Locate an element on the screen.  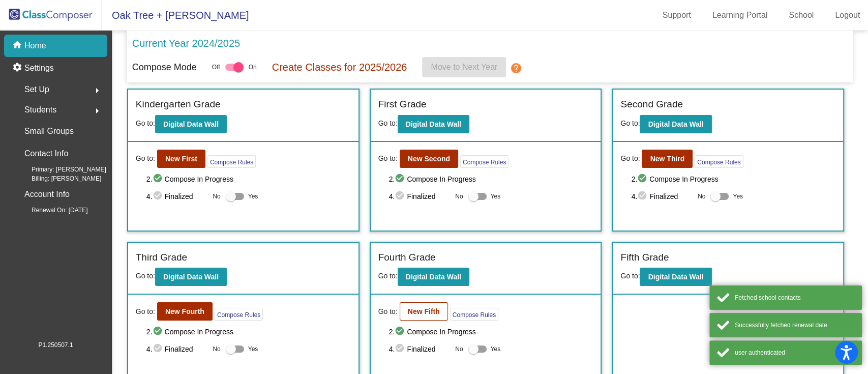
label: Fourth Grade is located at coordinates (407, 257).